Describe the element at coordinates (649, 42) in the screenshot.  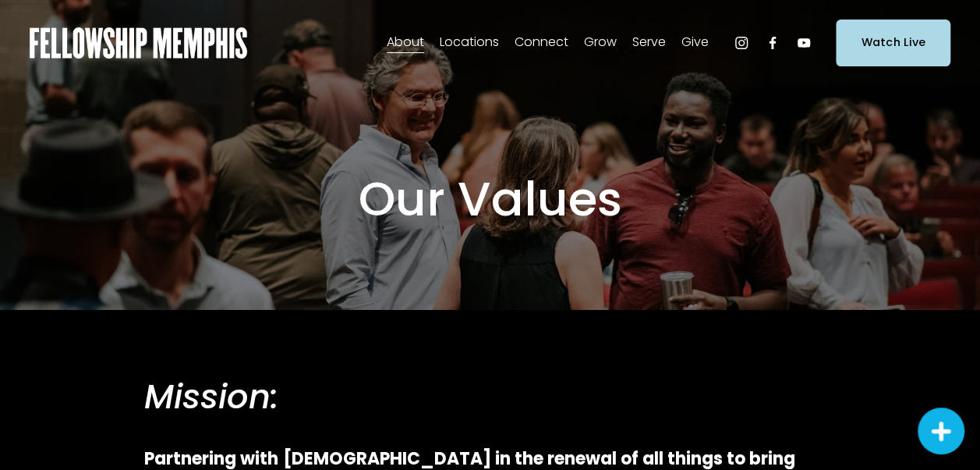
I see `span: Serve` at that location.